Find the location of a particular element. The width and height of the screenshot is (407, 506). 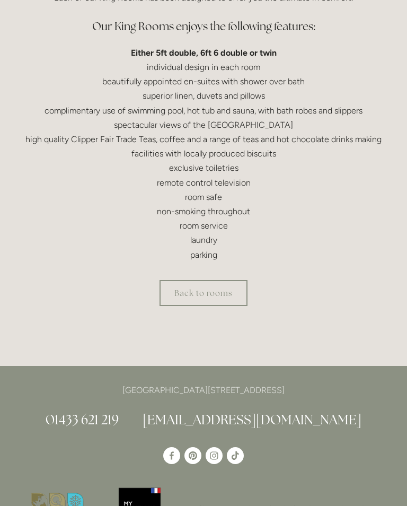

a: Back to rooms is located at coordinates (204, 293).